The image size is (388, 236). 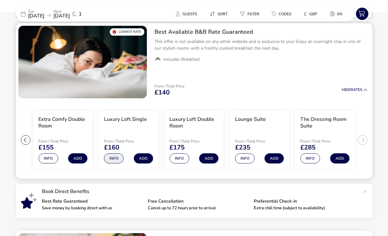 I want to click on span: £285, so click(x=308, y=147).